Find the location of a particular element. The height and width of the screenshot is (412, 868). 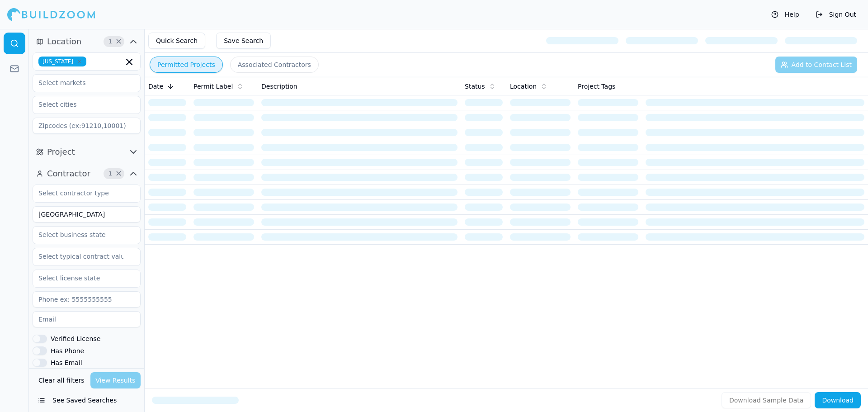

span: Permit Label is located at coordinates (213, 87).